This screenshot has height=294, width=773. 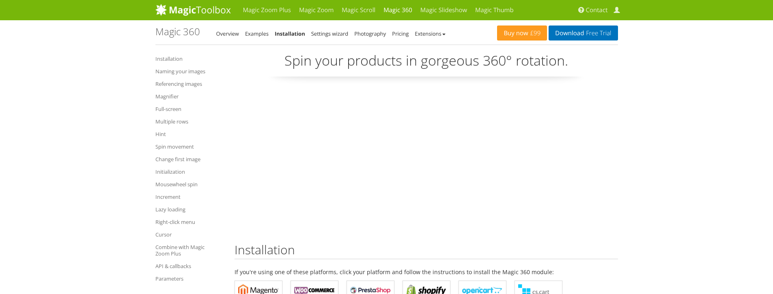 I want to click on a: Right-click menu, so click(x=189, y=222).